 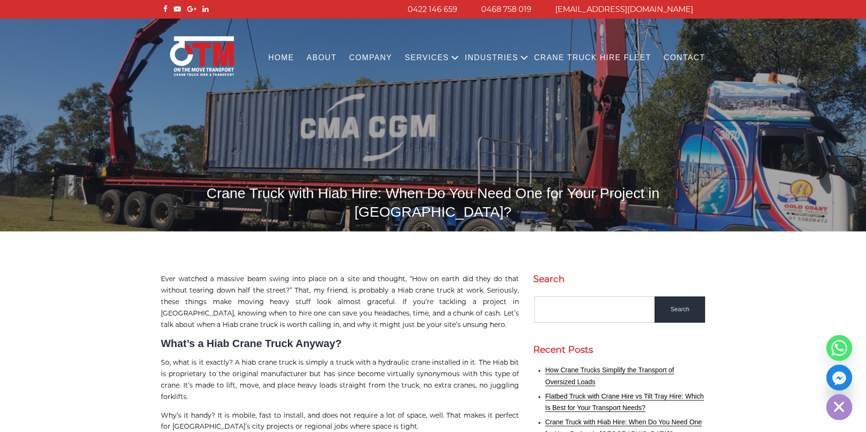 What do you see at coordinates (427, 58) in the screenshot?
I see `a: Services` at bounding box center [427, 58].